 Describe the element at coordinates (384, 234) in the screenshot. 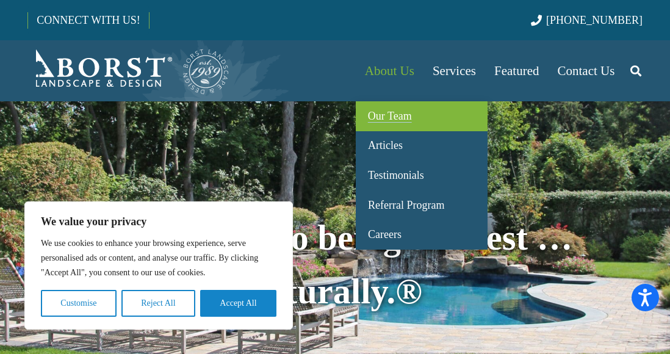

I see `span: Careers` at that location.